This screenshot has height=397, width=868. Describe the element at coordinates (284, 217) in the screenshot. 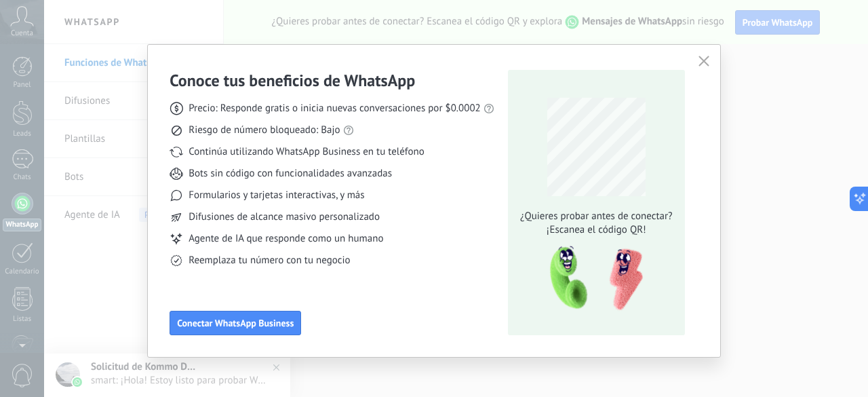

I see `span: Difusiones de alcance masivo personalizado` at that location.